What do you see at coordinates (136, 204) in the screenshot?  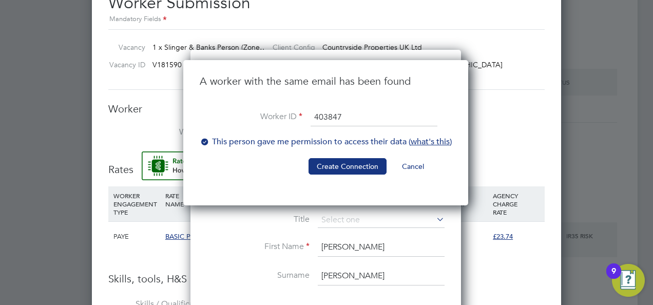 I see `div: WORKER ENGAGEMENT TYPE` at bounding box center [136, 204].